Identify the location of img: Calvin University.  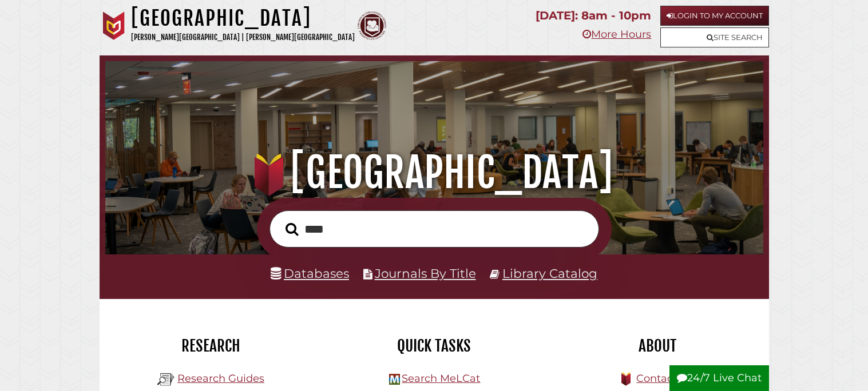
(114, 26).